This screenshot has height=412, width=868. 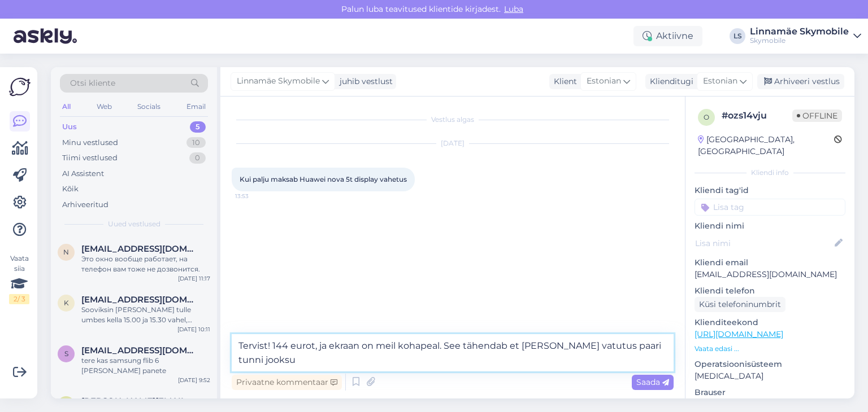 I want to click on span: n, so click(x=66, y=252).